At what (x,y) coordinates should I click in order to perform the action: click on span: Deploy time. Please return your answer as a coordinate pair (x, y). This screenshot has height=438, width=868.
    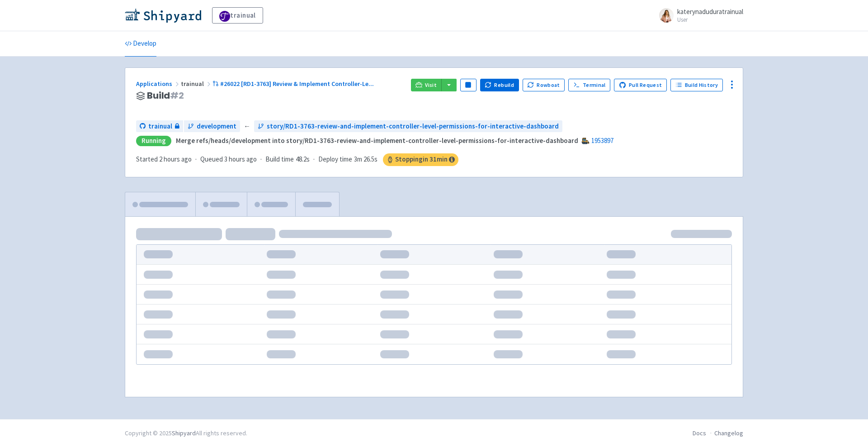
    Looking at the image, I should click on (335, 159).